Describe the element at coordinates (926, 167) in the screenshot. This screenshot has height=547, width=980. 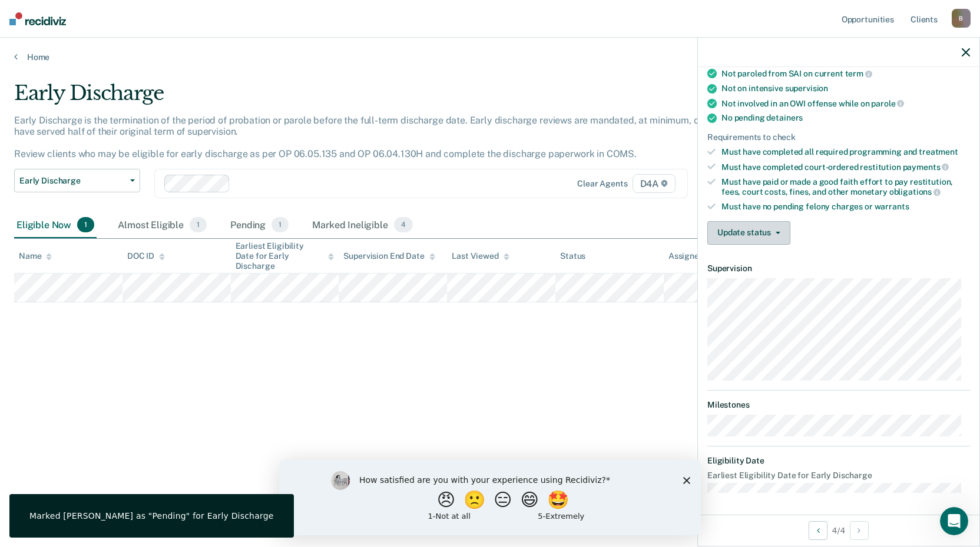
I see `span: payments` at that location.